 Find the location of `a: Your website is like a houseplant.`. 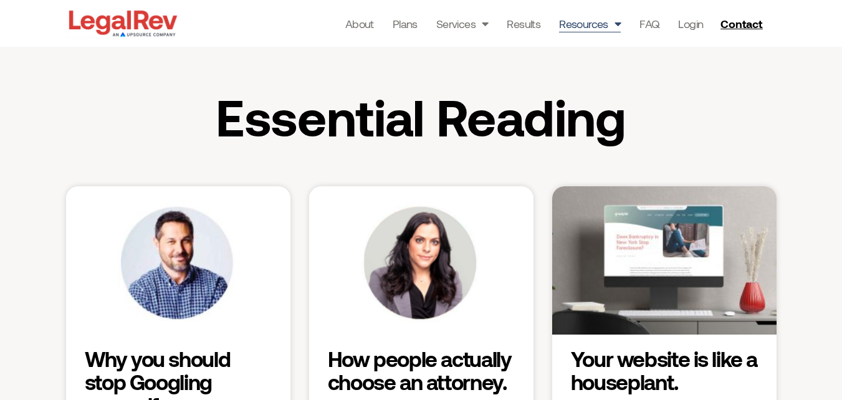

a: Your website is like a houseplant. is located at coordinates (664, 370).